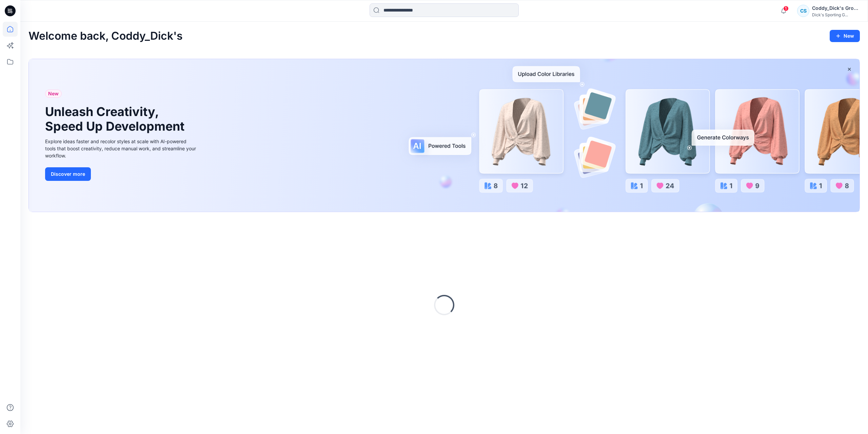 This screenshot has width=868, height=434. I want to click on div: Explore ideas faster and recolor styles at scale with AI-powered tools that boost creativity, red..., so click(121, 149).